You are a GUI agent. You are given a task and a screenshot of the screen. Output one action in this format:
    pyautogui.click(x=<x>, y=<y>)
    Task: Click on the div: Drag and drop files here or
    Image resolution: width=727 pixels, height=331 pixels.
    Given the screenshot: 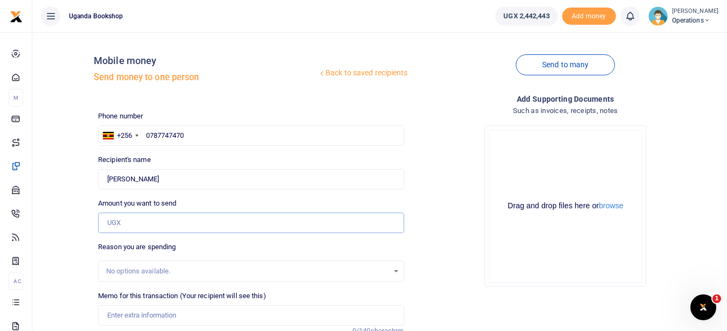 What is the action you would take?
    pyautogui.click(x=565, y=206)
    